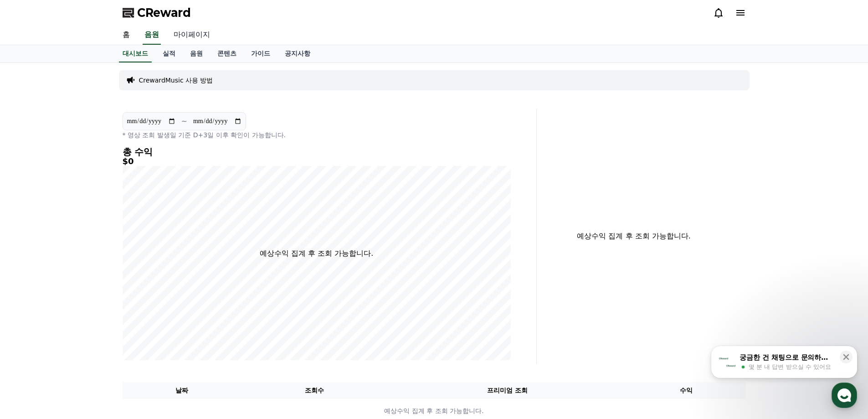 Image resolution: width=868 pixels, height=419 pixels. I want to click on span: 설정, so click(146, 307).